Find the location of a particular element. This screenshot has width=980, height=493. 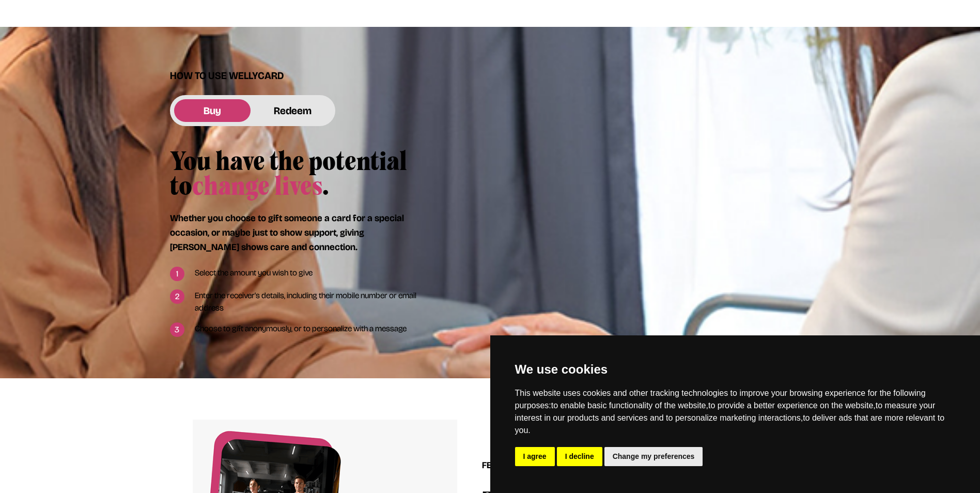

span: 2 is located at coordinates (177, 297).